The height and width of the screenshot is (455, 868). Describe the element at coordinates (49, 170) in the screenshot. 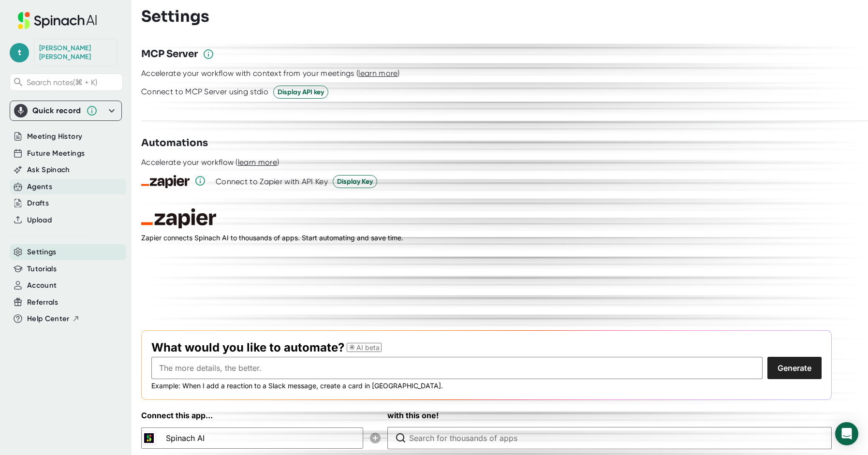

I see `span: Ask Spinach` at that location.